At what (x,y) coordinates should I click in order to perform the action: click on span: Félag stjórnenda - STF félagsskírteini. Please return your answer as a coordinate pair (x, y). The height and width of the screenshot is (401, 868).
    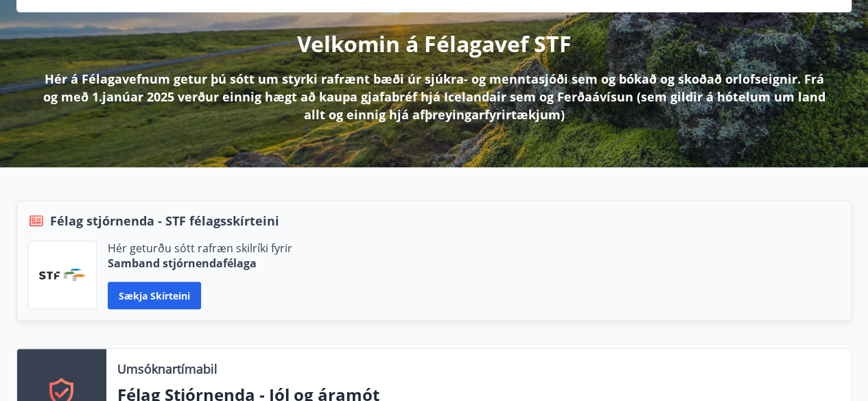
    Looking at the image, I should click on (165, 220).